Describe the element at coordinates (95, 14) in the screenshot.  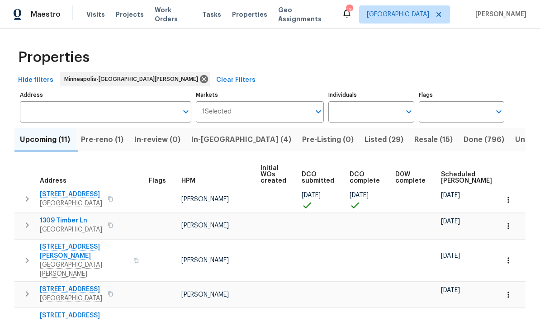
I see `span: Visits` at that location.